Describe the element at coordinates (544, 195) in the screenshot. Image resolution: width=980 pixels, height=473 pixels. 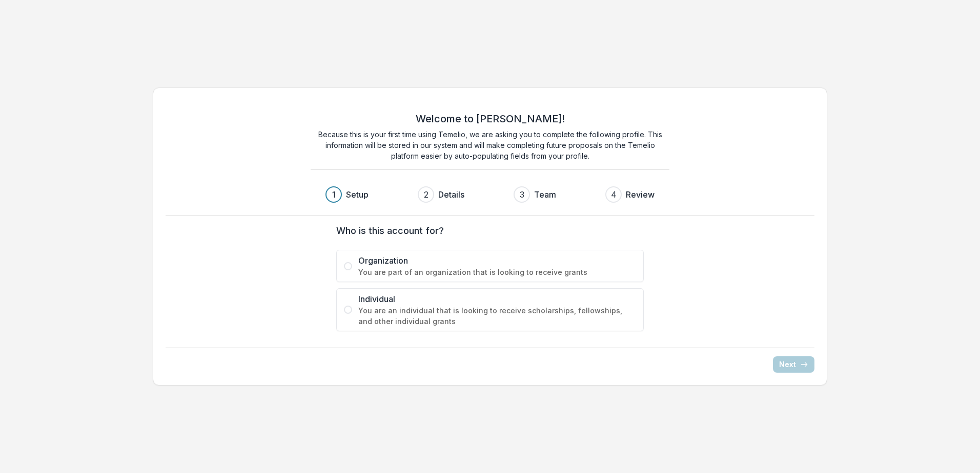
I see `h3: Team` at that location.